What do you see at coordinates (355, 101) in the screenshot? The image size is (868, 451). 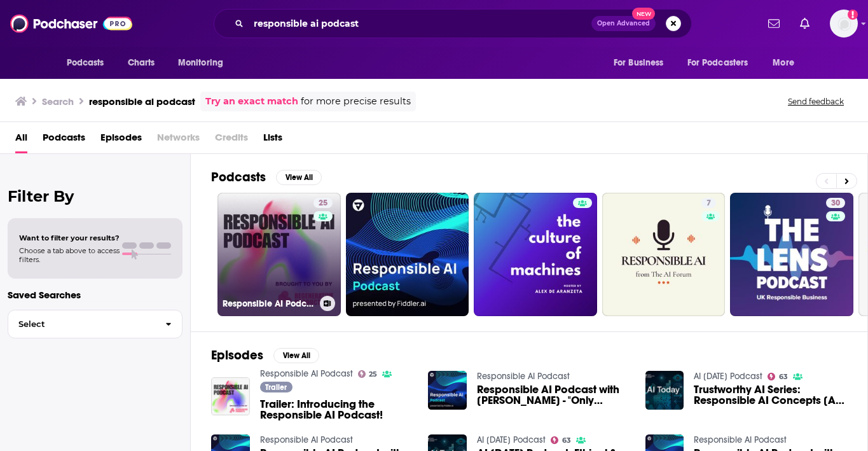 I see `span: for more precise results` at bounding box center [355, 101].